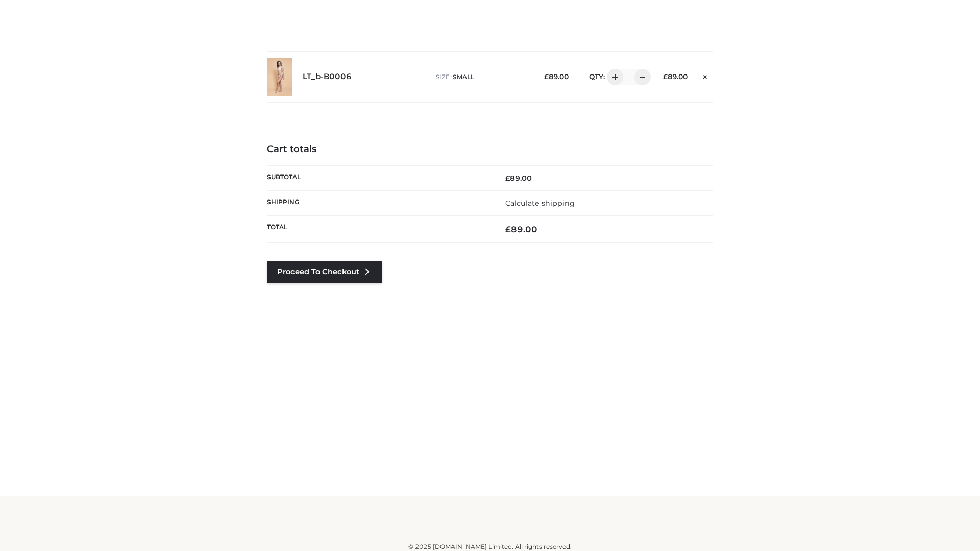 The width and height of the screenshot is (980, 551). I want to click on div: QTY:, so click(613, 77).